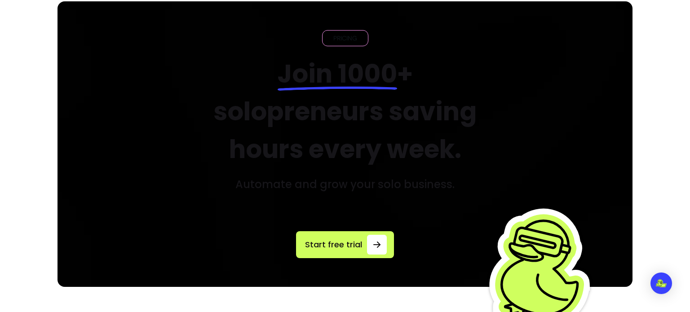 The width and height of the screenshot is (690, 312). What do you see at coordinates (338, 74) in the screenshot?
I see `span: Join 1000` at bounding box center [338, 74].